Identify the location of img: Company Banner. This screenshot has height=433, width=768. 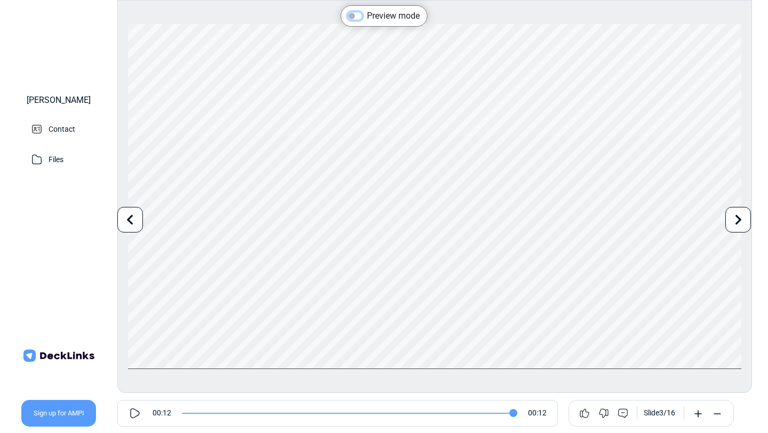
(59, 356).